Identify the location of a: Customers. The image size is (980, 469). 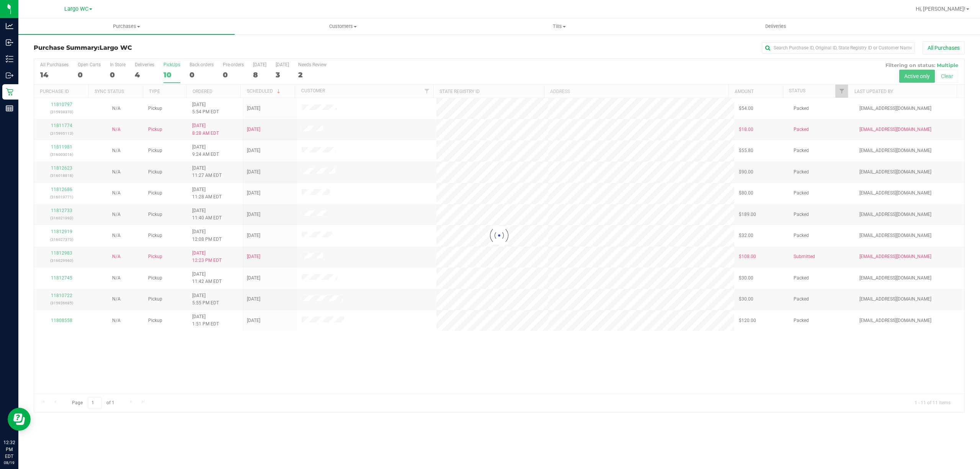
(343, 26).